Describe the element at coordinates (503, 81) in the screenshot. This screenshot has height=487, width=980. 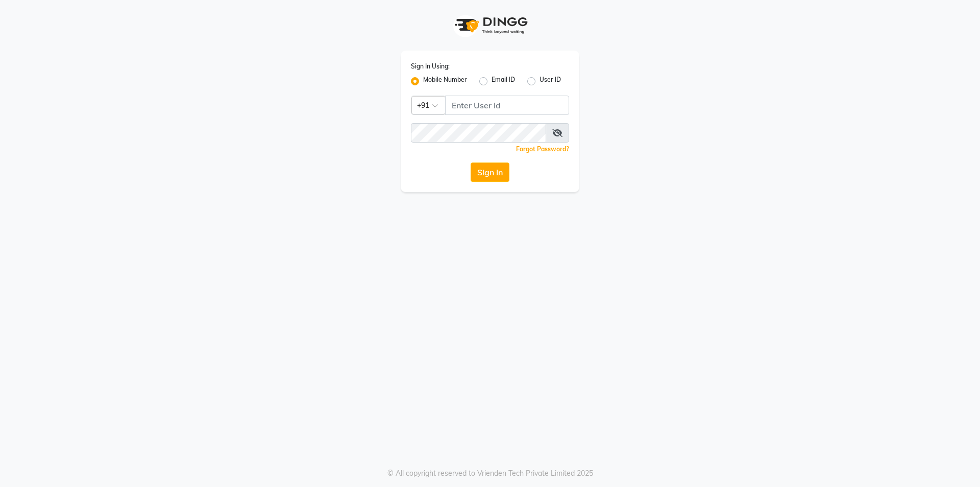
I see `label: Email ID` at that location.